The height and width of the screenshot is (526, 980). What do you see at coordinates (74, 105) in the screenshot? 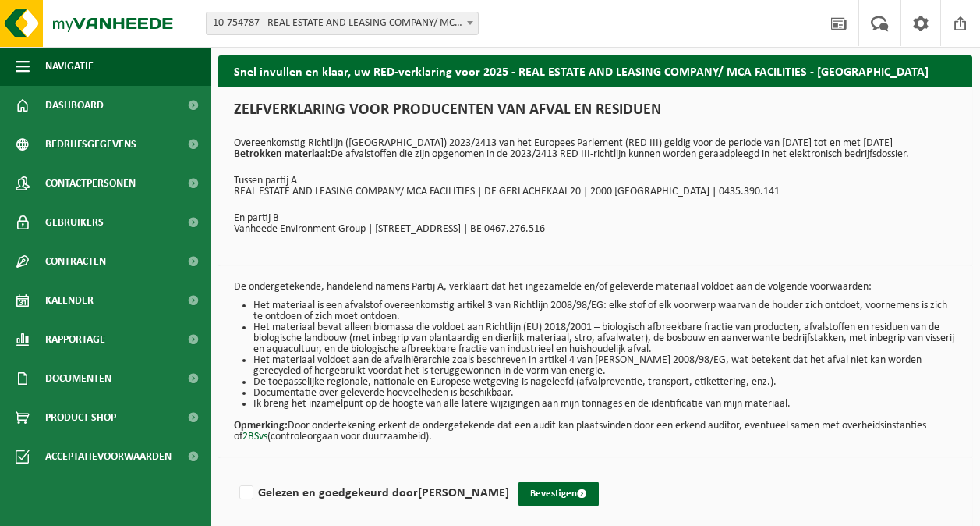
I see `span: Dashboard` at bounding box center [74, 105].